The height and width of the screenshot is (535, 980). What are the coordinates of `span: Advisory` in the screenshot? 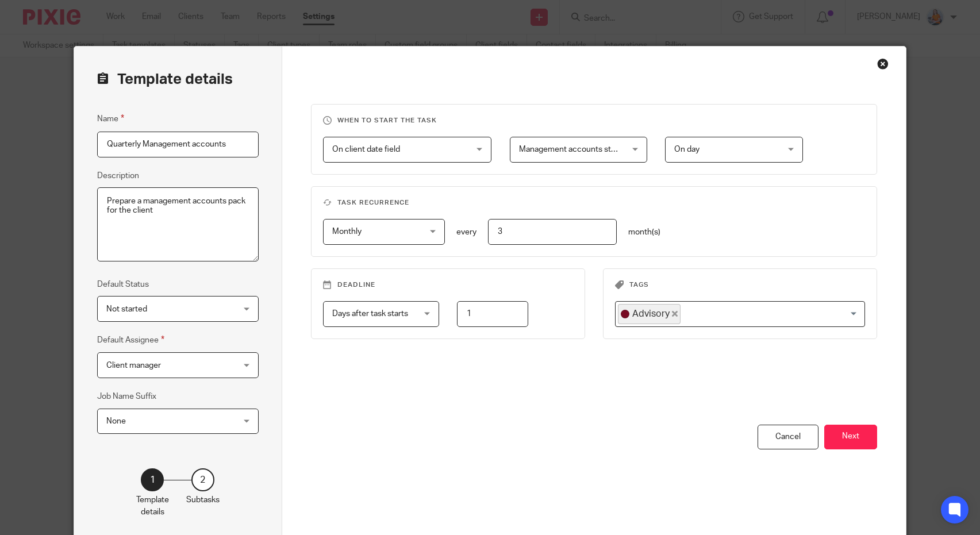 It's located at (651, 314).